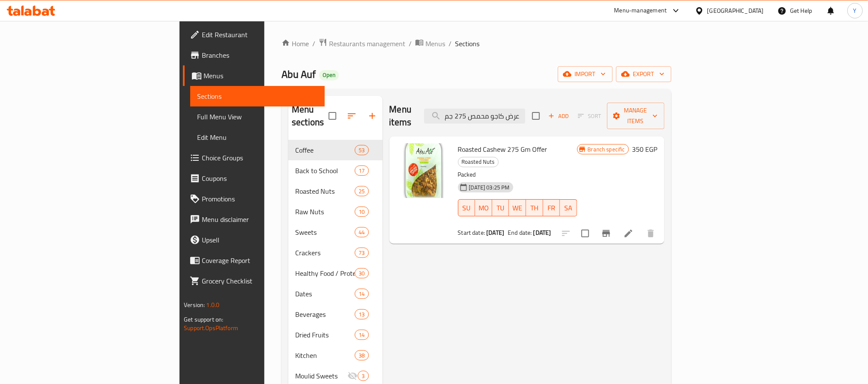  I want to click on a: Upsell, so click(253, 240).